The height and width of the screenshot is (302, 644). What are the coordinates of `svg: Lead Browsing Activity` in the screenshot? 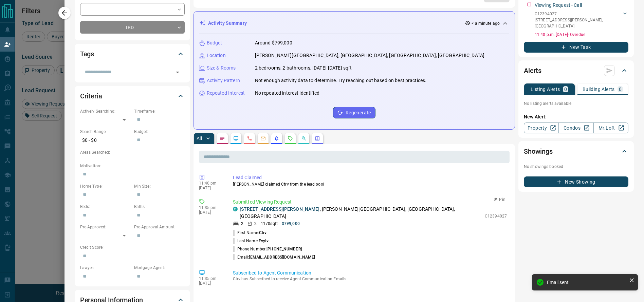 It's located at (236, 139).